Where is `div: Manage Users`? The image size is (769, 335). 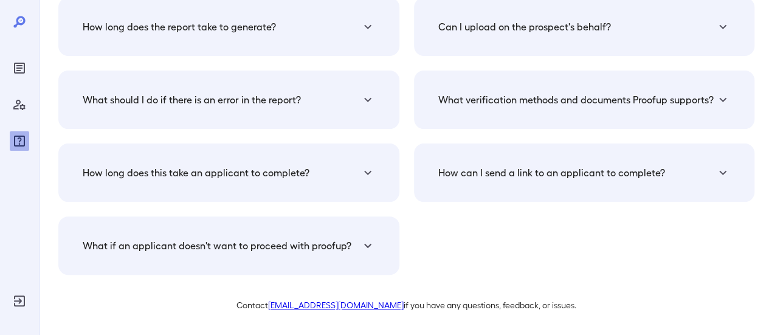
div: Manage Users is located at coordinates (19, 105).